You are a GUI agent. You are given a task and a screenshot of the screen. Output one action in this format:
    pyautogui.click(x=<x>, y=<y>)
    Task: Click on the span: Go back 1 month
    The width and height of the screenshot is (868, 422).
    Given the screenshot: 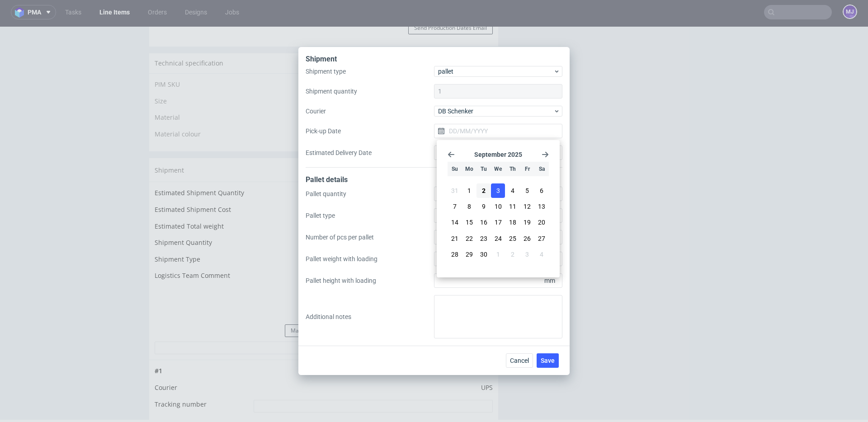 What is the action you would take?
    pyautogui.click(x=451, y=155)
    